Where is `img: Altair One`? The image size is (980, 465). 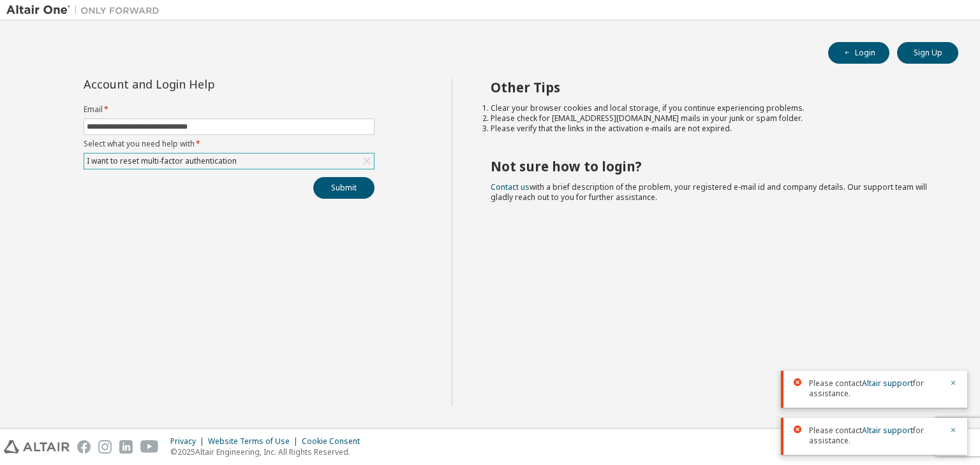
img: Altair One is located at coordinates (86, 10).